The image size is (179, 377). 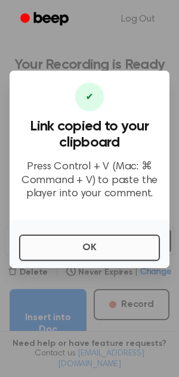 I want to click on p: Press Control + V (Mac: ⌘ Command + V) to paste the player into your comment., so click(x=90, y=180).